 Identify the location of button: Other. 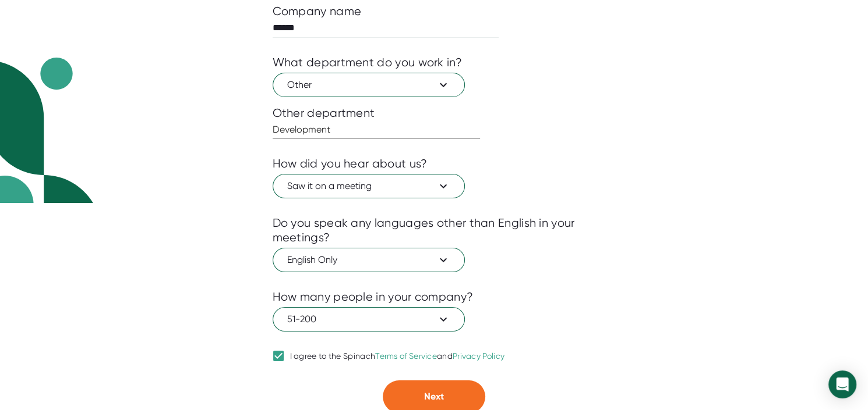
(369, 85).